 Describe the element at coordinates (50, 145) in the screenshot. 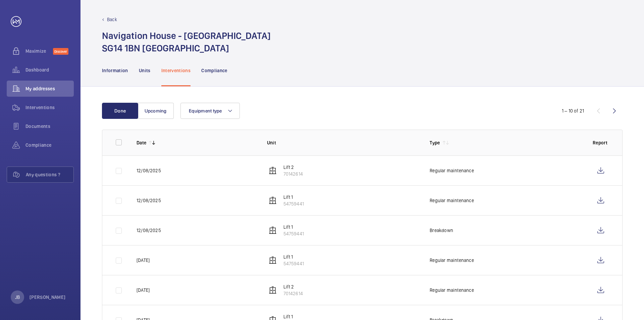

I see `span: Compliance` at that location.